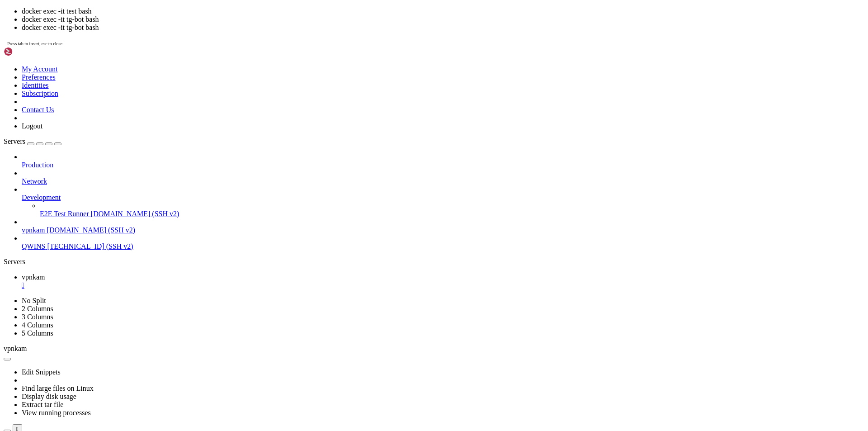 The height and width of the screenshot is (431, 868). Describe the element at coordinates (37, 309) in the screenshot. I see `a: 2 Columns` at that location.